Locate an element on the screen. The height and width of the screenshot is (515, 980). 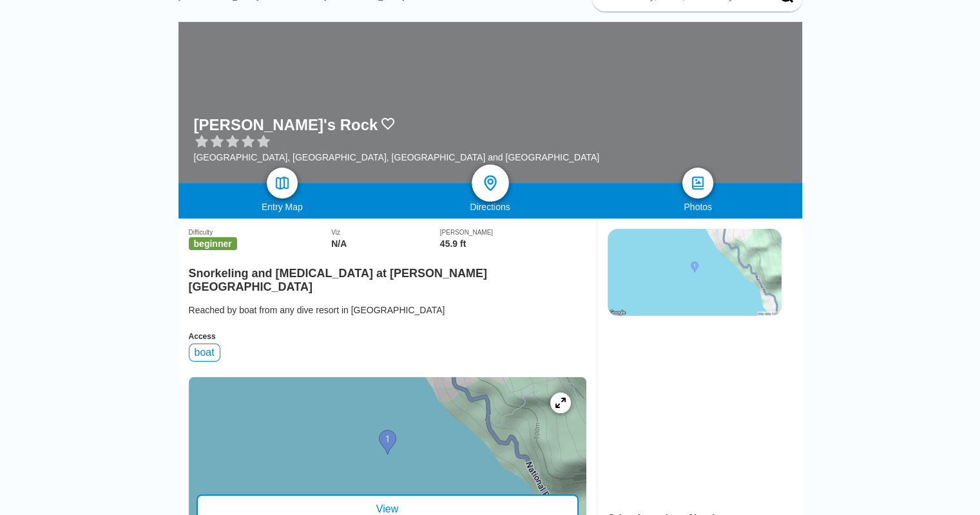
div: N/A is located at coordinates (385, 244).